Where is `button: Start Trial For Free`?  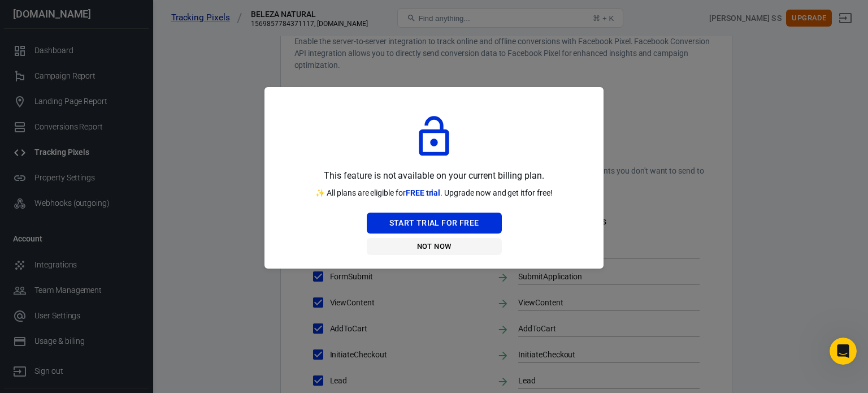 button: Start Trial For Free is located at coordinates (434, 223).